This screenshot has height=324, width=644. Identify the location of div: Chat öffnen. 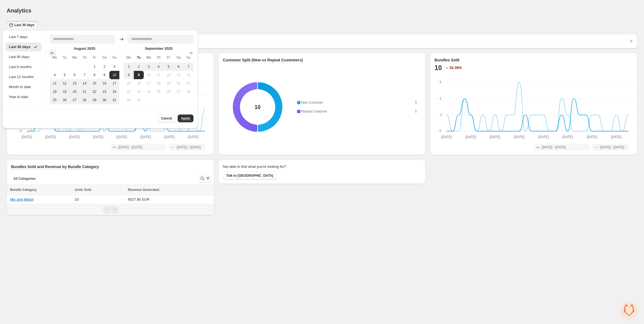
(629, 310).